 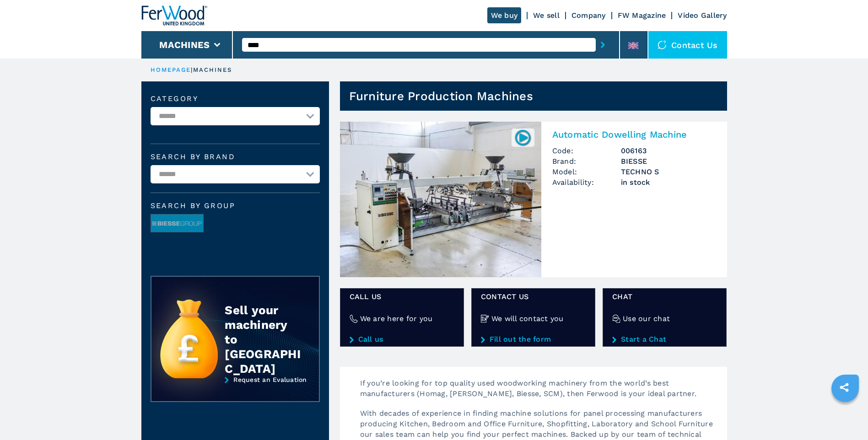 What do you see at coordinates (354, 319) in the screenshot?
I see `img: We are here for you` at bounding box center [354, 319].